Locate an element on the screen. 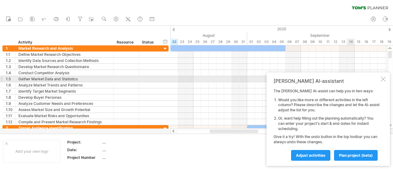  div: Develop Buyer Personas is located at coordinates (65, 97).